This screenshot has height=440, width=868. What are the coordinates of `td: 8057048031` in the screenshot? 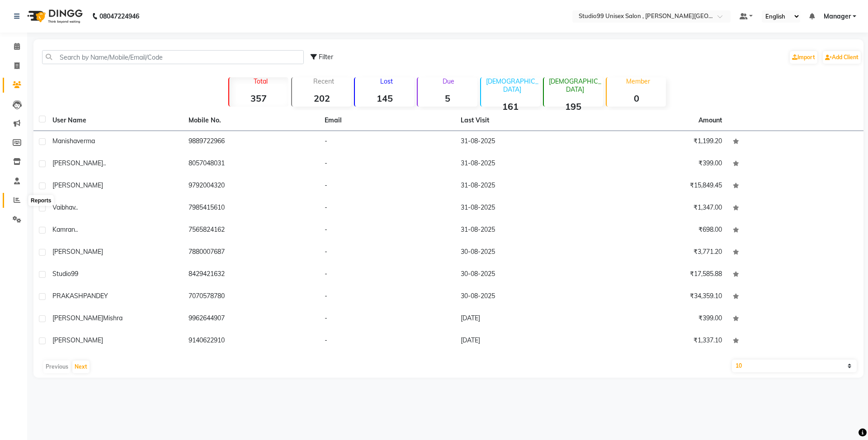 It's located at (251, 164).